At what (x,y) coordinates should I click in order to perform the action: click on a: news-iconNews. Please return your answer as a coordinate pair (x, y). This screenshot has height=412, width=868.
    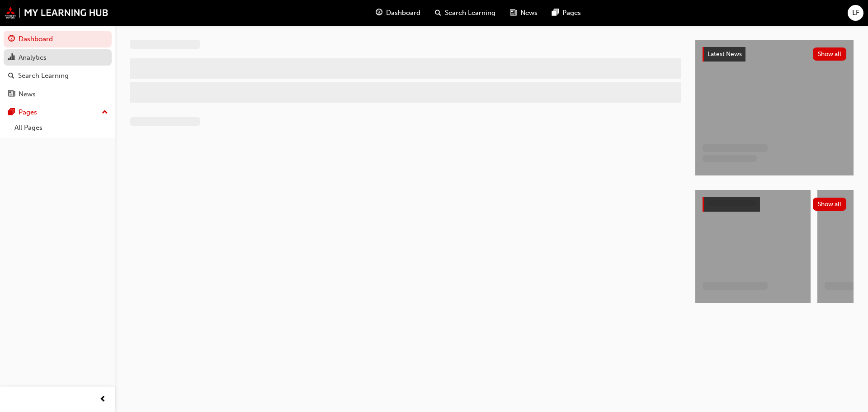
    Looking at the image, I should click on (523, 12).